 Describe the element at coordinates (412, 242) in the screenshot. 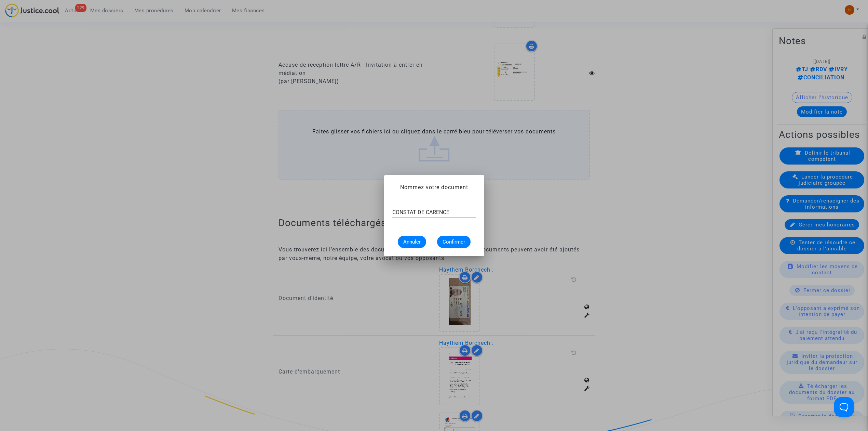

I see `button: Annuler` at that location.